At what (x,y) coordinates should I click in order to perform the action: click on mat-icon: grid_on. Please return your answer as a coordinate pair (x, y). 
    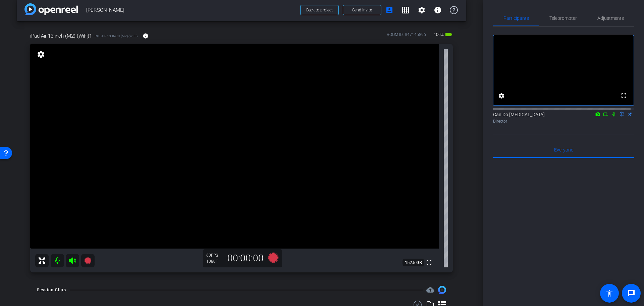
    Looking at the image, I should click on (405, 10).